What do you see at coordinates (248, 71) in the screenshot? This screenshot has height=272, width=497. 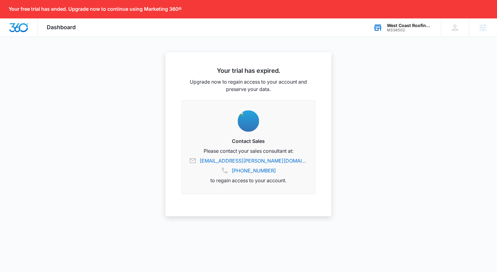 I see `h2: Your trial has expired.` at bounding box center [248, 71].